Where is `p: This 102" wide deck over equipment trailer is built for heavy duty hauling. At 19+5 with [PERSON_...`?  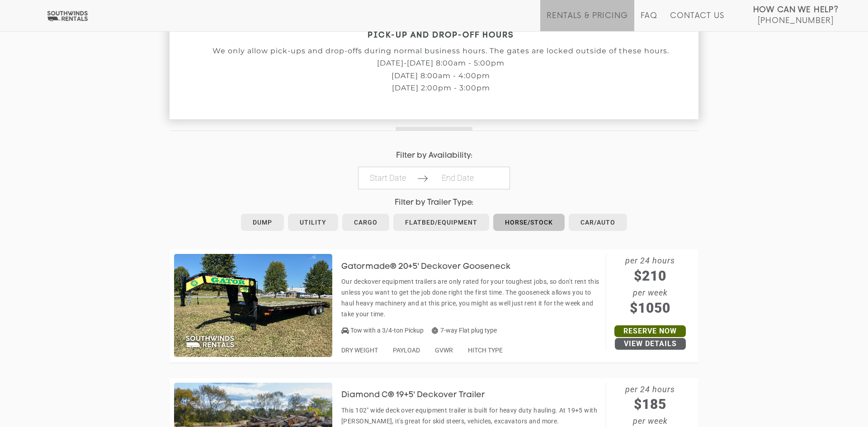 p: This 102" wide deck over equipment trailer is built for heavy duty hauling. At 19+5 with [PERSON_... is located at coordinates (471, 416).